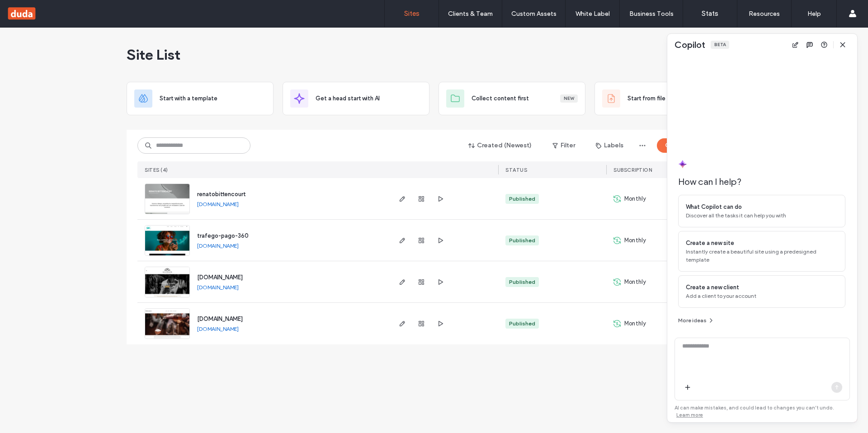 The image size is (868, 433). I want to click on a: trafego-pago-360, so click(223, 235).